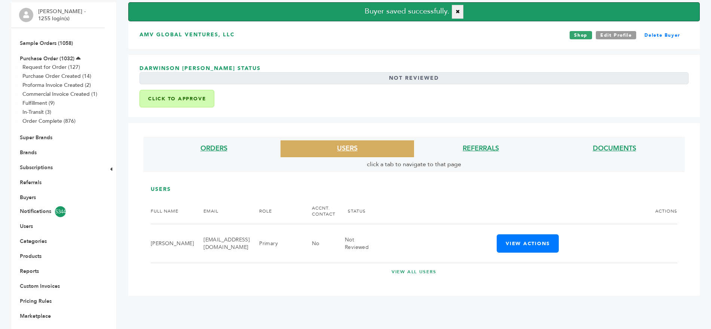 The image size is (711, 329). I want to click on a: USERS, so click(347, 148).